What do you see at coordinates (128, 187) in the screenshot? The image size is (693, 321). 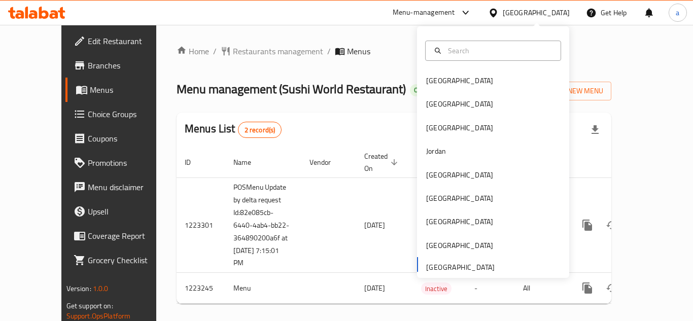 I see `span: Menu disclaimer` at bounding box center [128, 187].